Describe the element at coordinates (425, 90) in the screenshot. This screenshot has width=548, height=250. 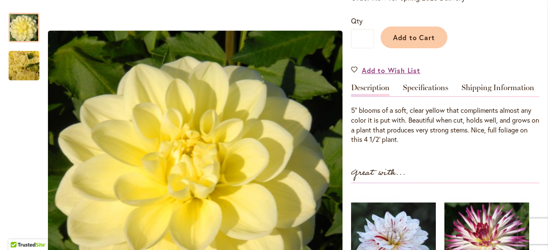
I see `a: Specifications` at that location.